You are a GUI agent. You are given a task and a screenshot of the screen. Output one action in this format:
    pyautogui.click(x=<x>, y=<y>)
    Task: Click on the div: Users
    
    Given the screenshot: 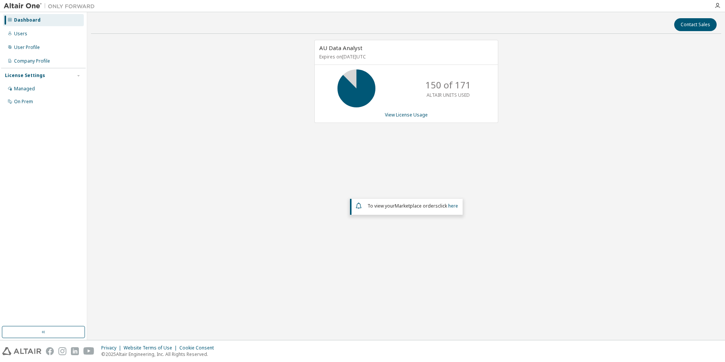 What is the action you would take?
    pyautogui.click(x=20, y=34)
    